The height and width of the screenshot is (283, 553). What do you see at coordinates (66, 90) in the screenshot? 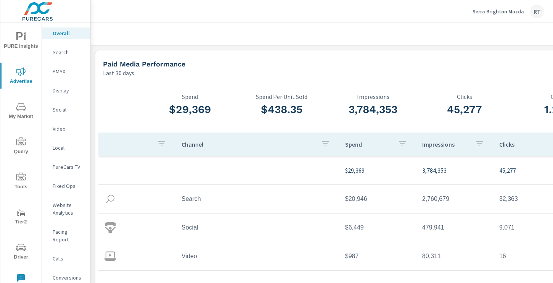
I see `div: Display` at bounding box center [66, 90].